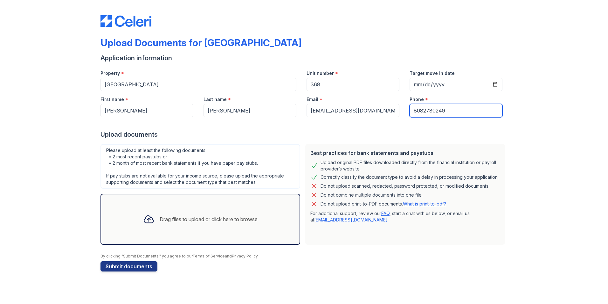 Image resolution: width=608 pixels, height=304 pixels. Describe the element at coordinates (383, 204) in the screenshot. I see `p: Do not upload print-to-PDF documents.` at that location.